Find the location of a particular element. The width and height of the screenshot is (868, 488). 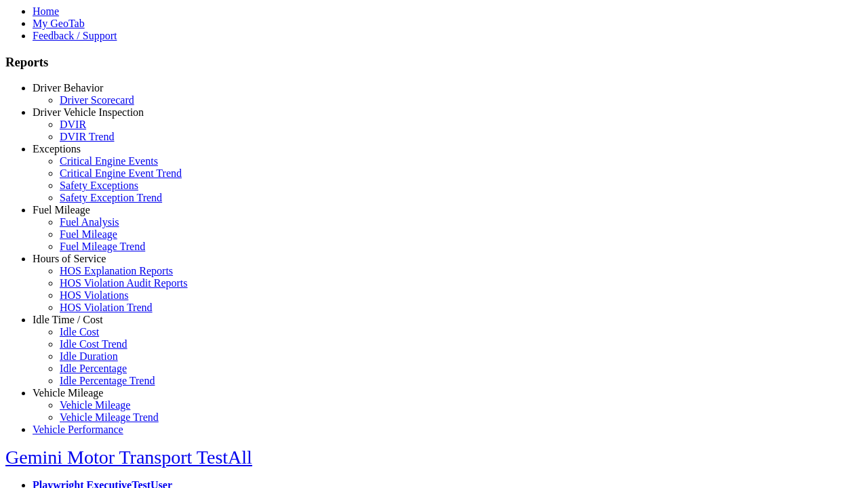

a: Exceptions is located at coordinates (56, 149).